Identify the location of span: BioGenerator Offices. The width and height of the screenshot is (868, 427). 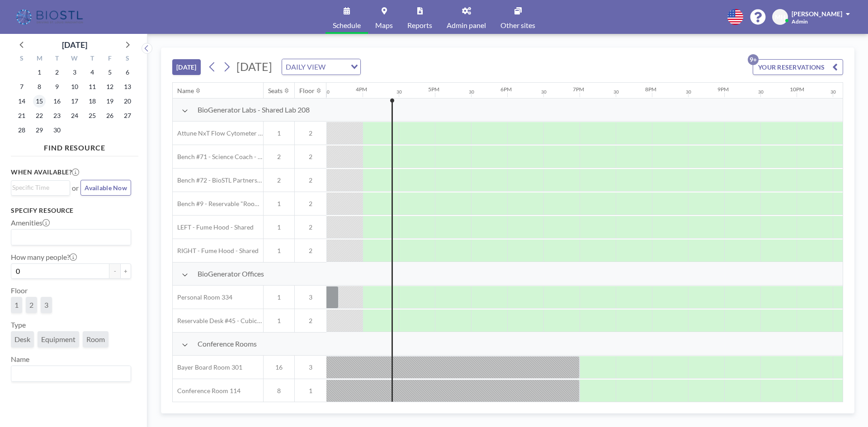
(230, 274).